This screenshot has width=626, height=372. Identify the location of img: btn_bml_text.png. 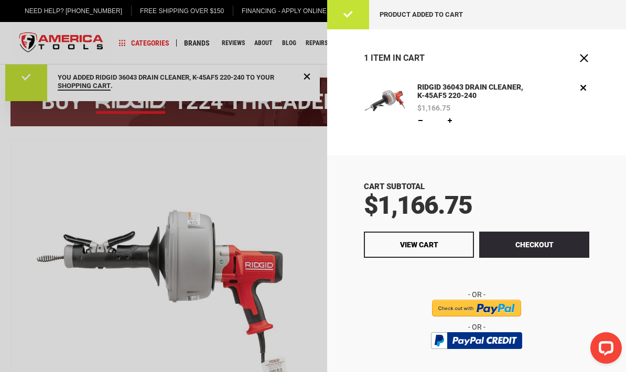
(477, 358).